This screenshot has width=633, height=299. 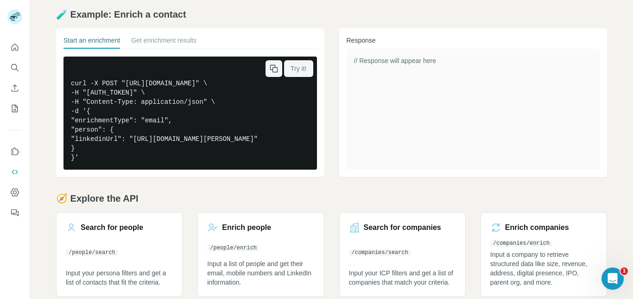 I want to click on button: Dashboard, so click(x=15, y=192).